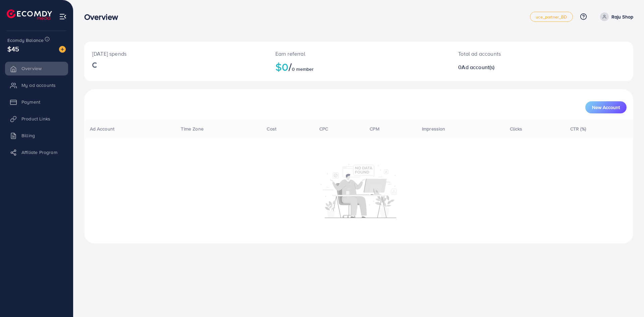 This screenshot has width=644, height=317. Describe the element at coordinates (26, 40) in the screenshot. I see `span: Ecomdy Balance` at that location.